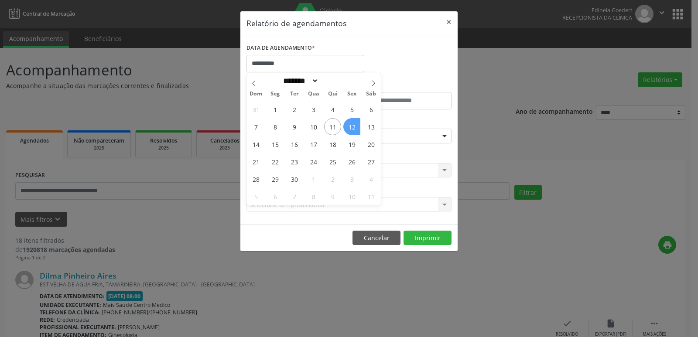 Image resolution: width=698 pixels, height=337 pixels. I want to click on h5: Relatório de agendamentos, so click(296, 23).